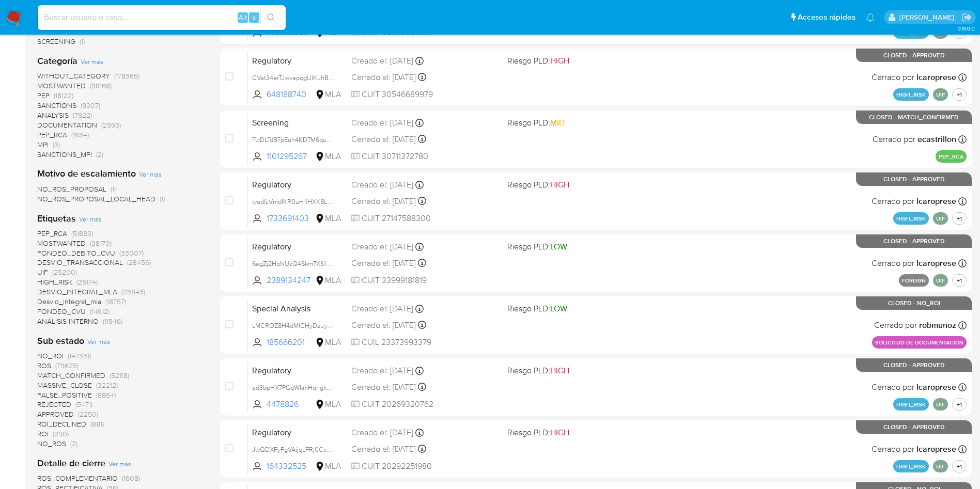 The width and height of the screenshot is (980, 489). I want to click on span: 3.160.0, so click(966, 28).